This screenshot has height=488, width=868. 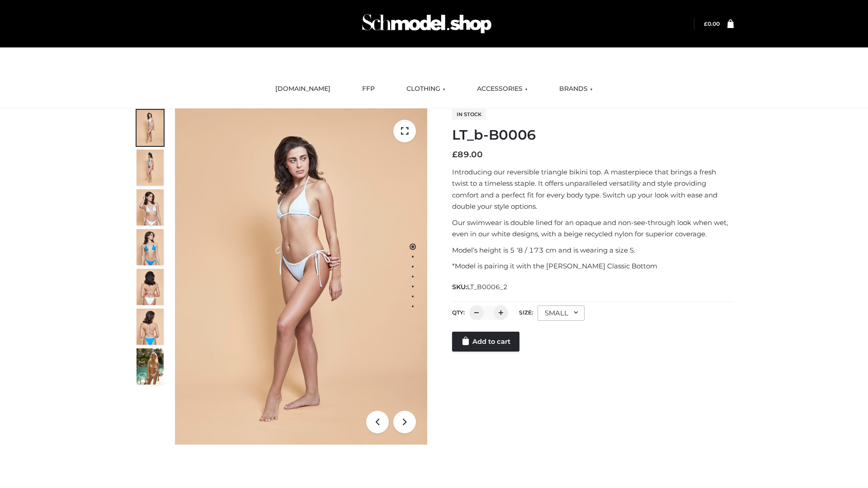 What do you see at coordinates (593, 250) in the screenshot?
I see `p: Model’s height is 5 ‘8 / 173 cm and is wearing a size S.` at bounding box center [593, 250].